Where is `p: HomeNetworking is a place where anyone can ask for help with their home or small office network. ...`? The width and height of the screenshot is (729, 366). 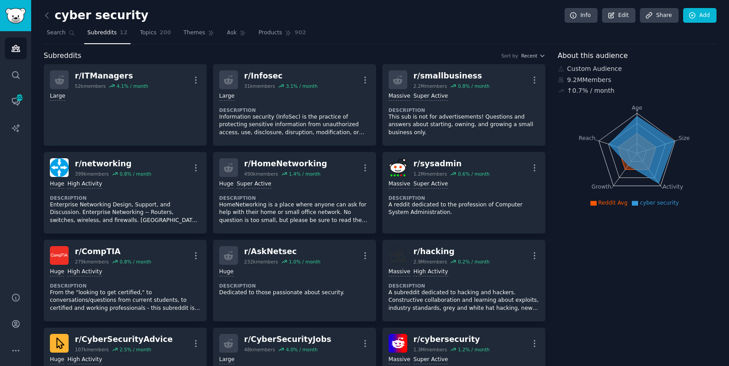
p: HomeNetworking is a place where anyone can ask for help with their home or small office network. ... is located at coordinates (294, 212).